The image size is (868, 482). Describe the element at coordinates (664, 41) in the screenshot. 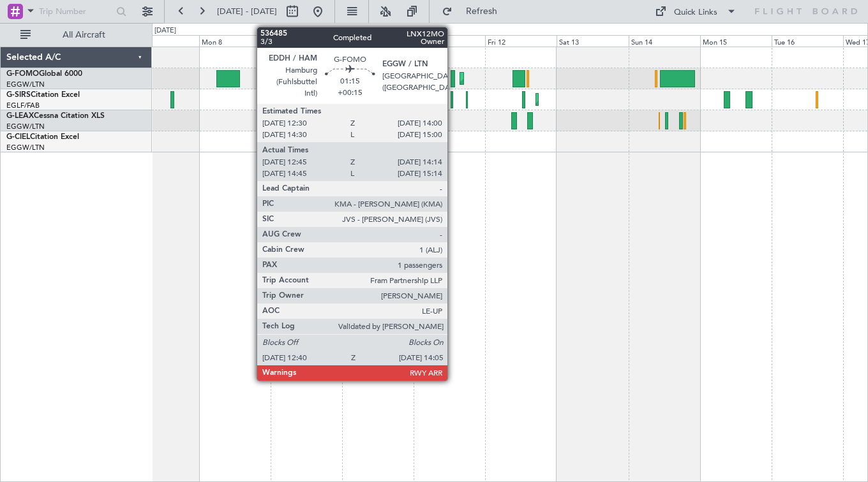

I see `div: Sun 14` at that location.